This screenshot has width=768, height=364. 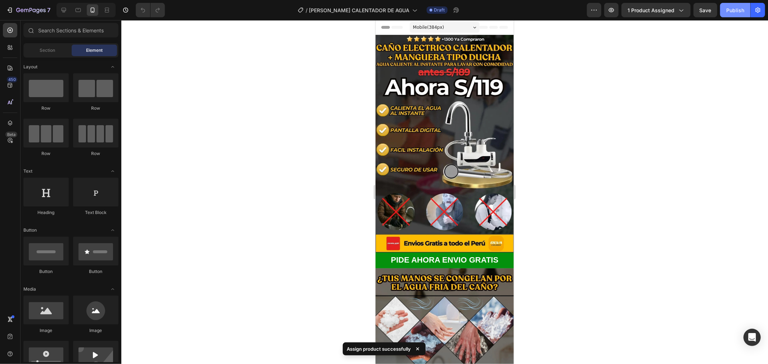 What do you see at coordinates (48, 50) in the screenshot?
I see `span: Section` at bounding box center [48, 50].